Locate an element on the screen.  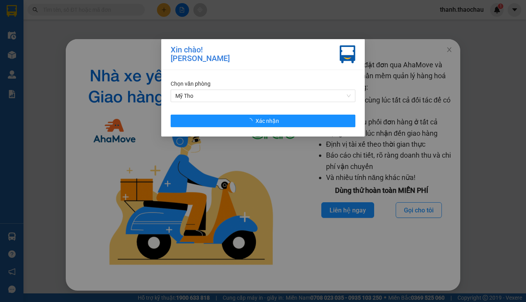
span: Xác nhận is located at coordinates (267, 121).